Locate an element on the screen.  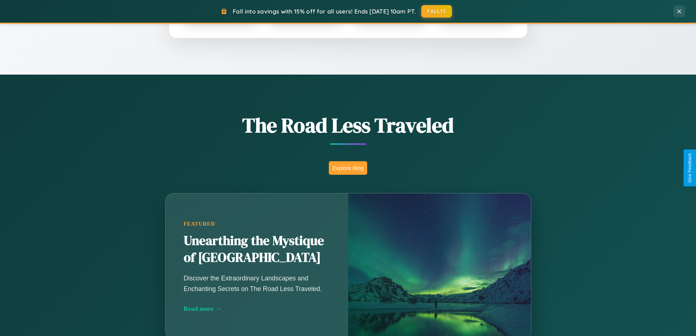
div: Read more → is located at coordinates (257, 308).